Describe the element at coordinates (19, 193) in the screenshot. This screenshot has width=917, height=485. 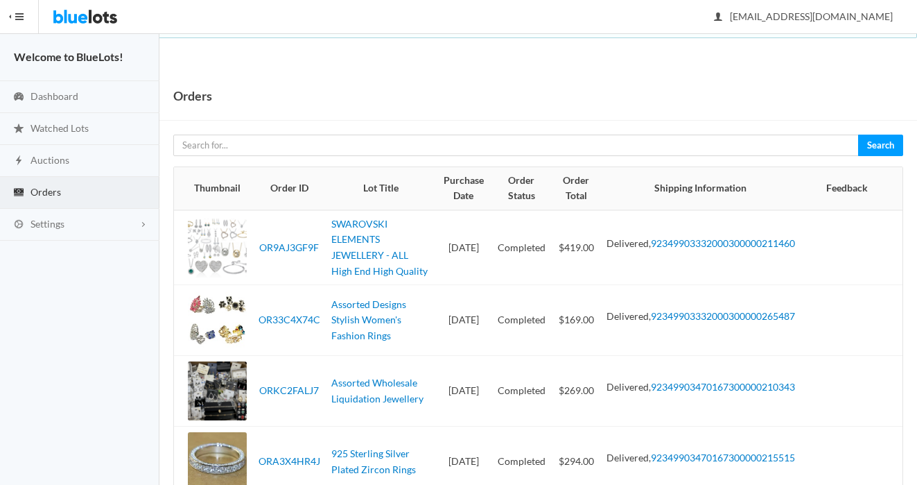
I see `ion-icon: cash` at that location.